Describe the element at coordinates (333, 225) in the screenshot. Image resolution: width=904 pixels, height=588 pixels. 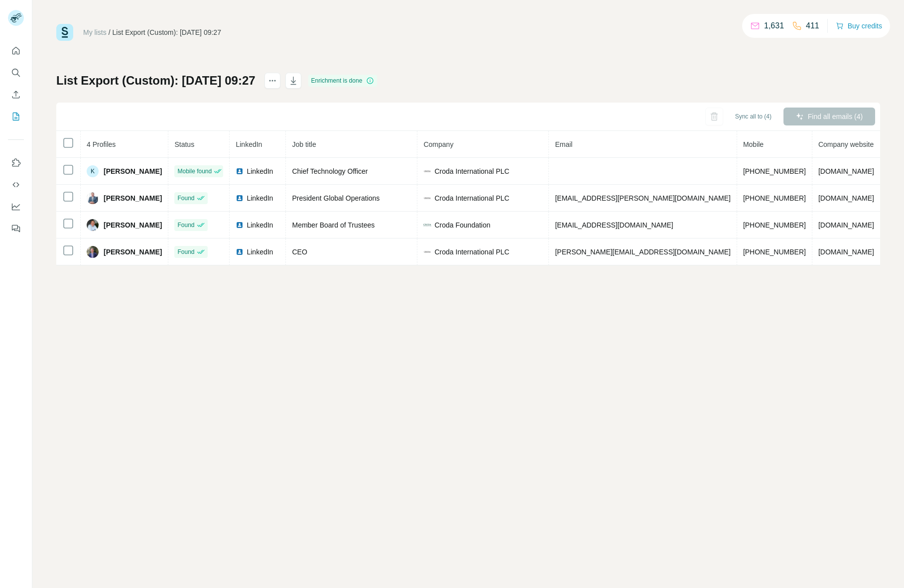
I see `span: Member Board of Trustees` at that location.